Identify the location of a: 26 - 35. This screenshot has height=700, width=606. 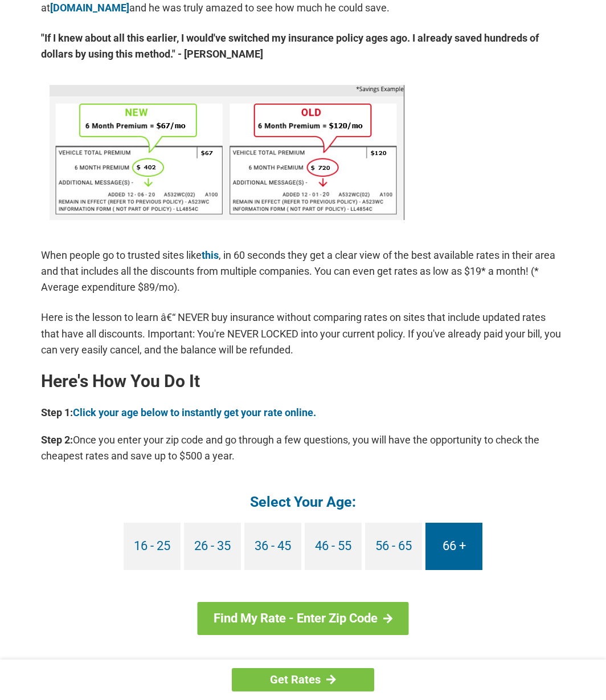
(212, 546).